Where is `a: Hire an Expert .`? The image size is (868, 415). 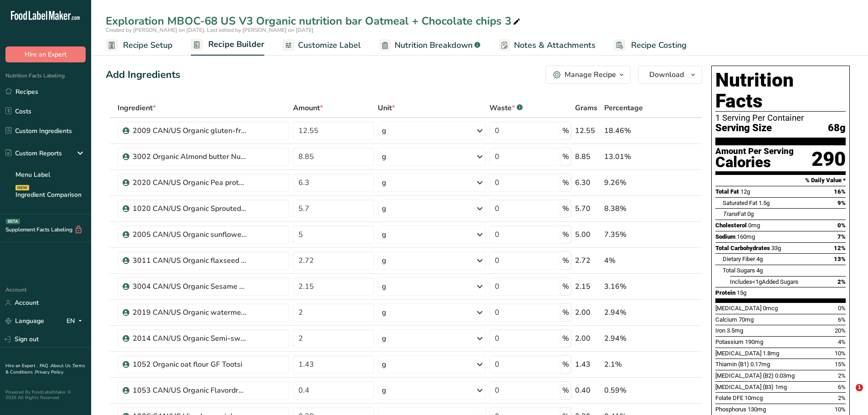
a: Hire an Expert . is located at coordinates (22, 366).